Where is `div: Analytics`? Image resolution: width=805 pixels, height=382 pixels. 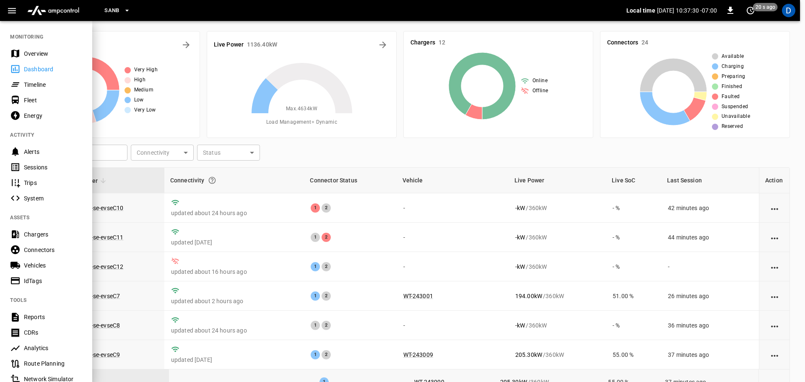 div: Analytics is located at coordinates (53, 348).